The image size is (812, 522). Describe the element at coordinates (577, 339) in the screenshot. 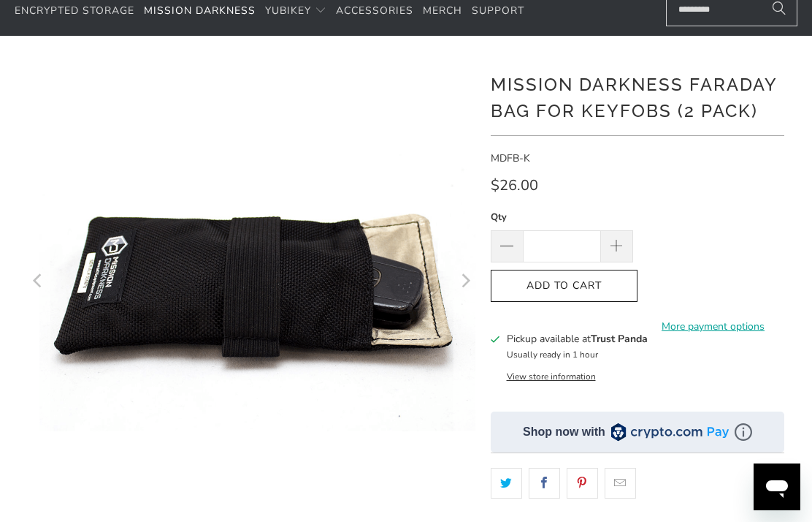

I see `h3: Pickup available at` at that location.